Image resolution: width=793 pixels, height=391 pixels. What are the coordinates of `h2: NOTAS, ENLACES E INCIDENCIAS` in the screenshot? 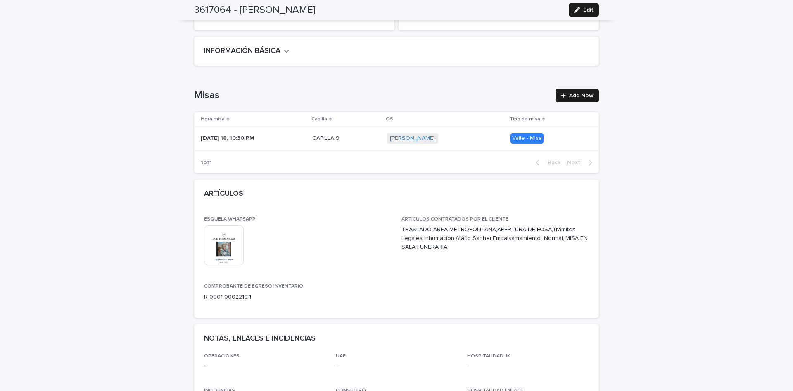 It's located at (260, 338).